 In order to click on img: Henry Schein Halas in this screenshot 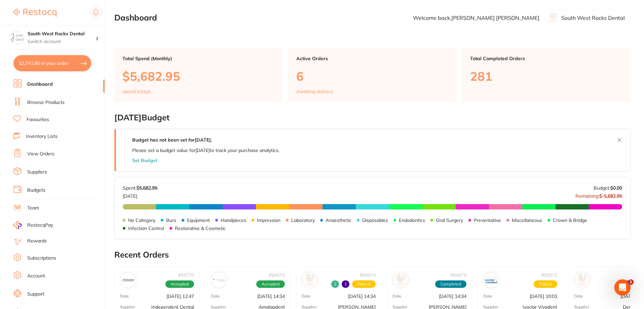, I will do `click(310, 280)`.